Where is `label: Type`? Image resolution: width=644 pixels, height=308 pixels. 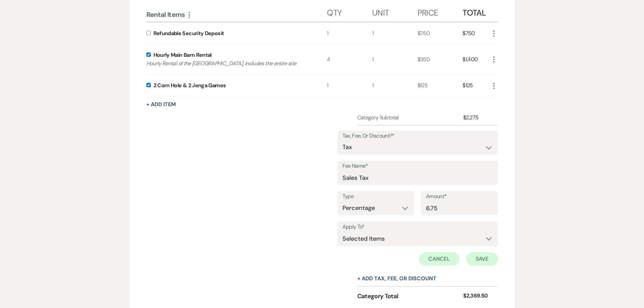
label: Type is located at coordinates (376, 197).